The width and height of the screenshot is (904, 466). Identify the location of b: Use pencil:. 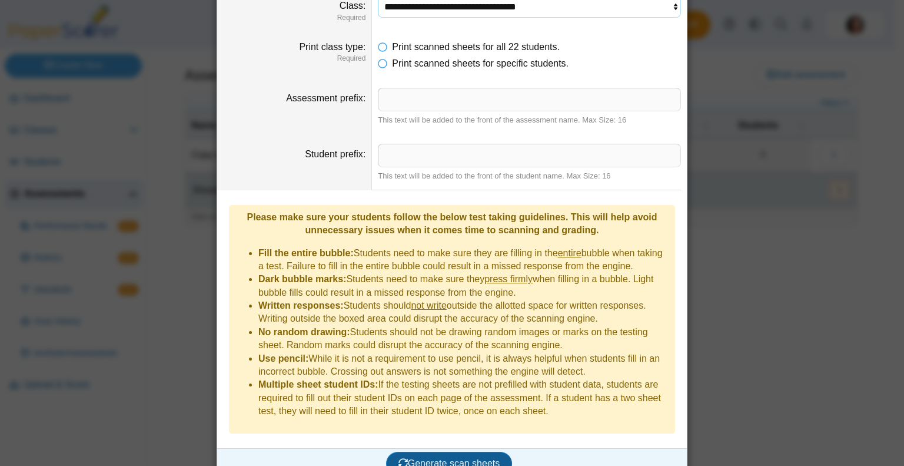
(283, 358).